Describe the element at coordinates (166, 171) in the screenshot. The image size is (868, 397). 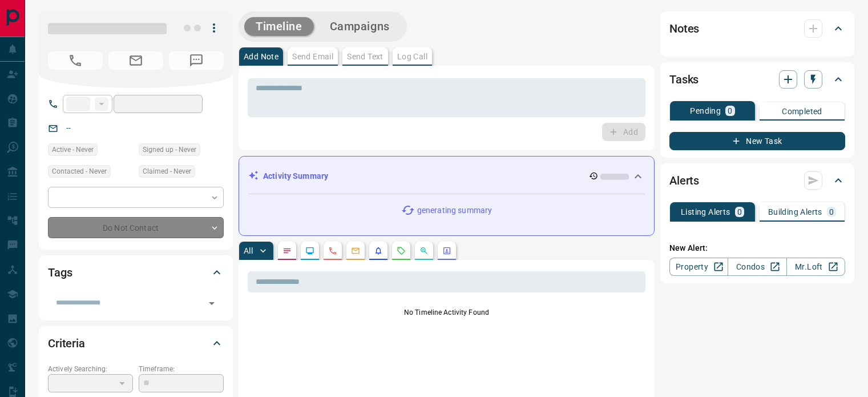
I see `span: Claimed - Never` at that location.